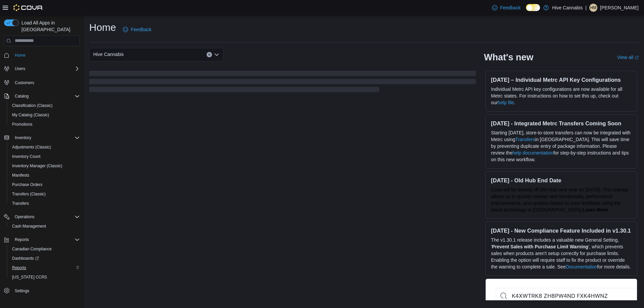 Image resolution: width=644 pixels, height=308 pixels. What do you see at coordinates (595, 210) in the screenshot?
I see `strong: Learn More` at bounding box center [595, 210].